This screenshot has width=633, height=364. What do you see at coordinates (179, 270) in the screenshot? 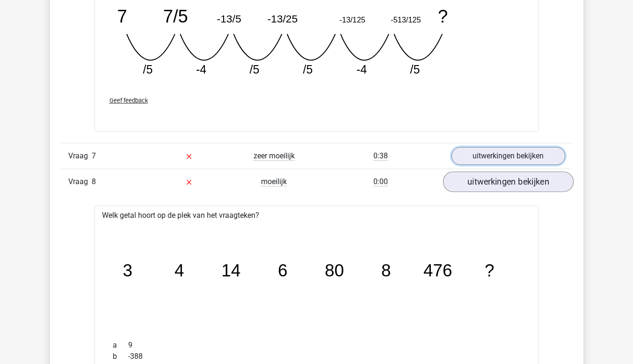
I see `tspan: 4` at bounding box center [179, 270].